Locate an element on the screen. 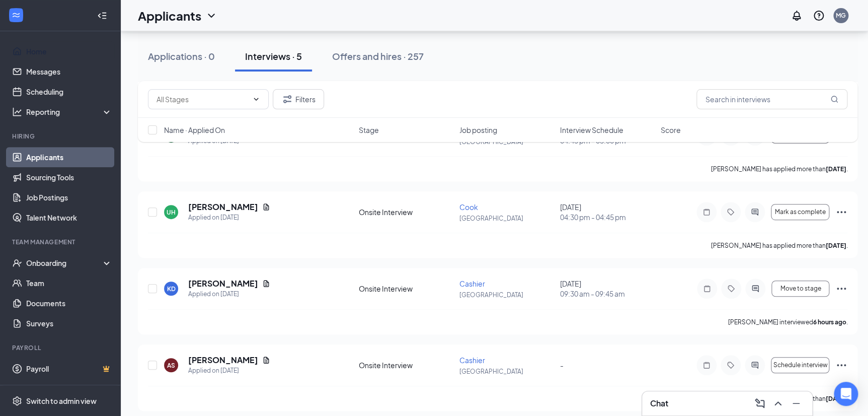 Image resolution: width=868 pixels, height=416 pixels. svg: UserCheck is located at coordinates (17, 263).